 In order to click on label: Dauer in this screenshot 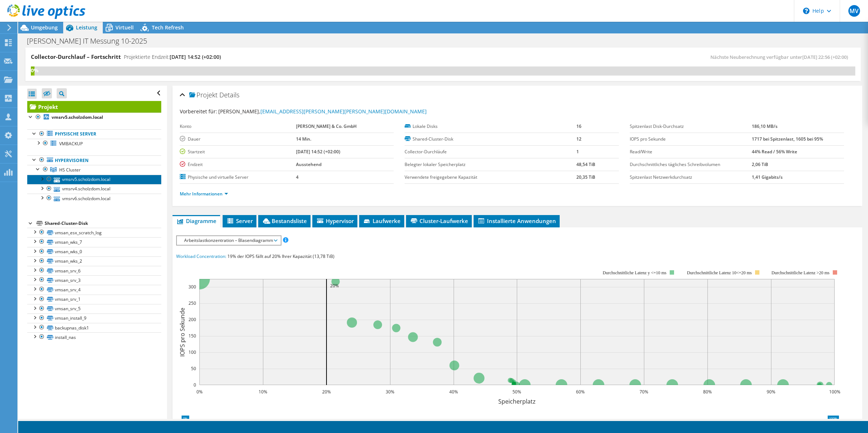, I will do `click(238, 140)`.